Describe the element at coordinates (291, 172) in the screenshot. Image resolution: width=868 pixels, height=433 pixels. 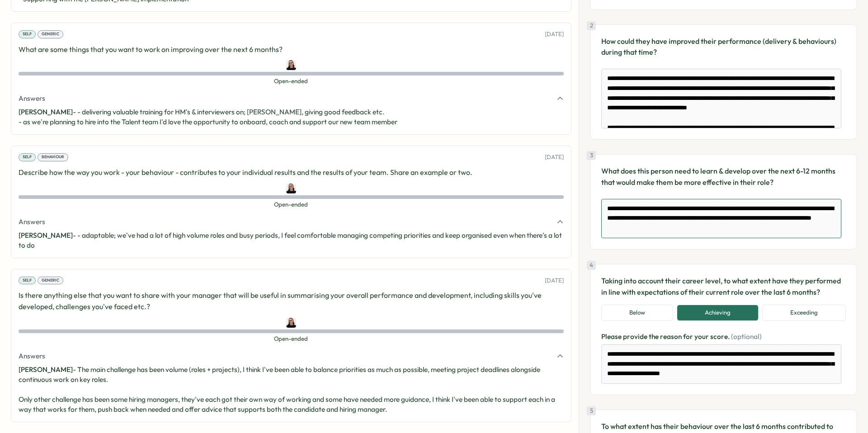
I see `p: Describe how the way you work - your behaviour - contributes to your individual results and the r...` at that location.